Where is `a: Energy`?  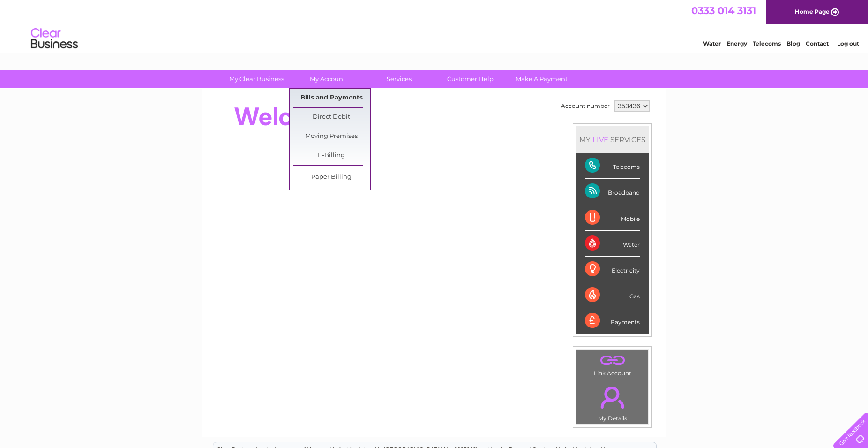
a: Energy is located at coordinates (737, 43).